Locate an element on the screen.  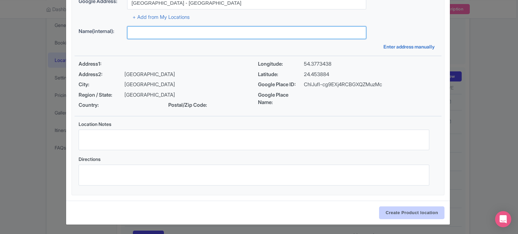
span: Region / State: is located at coordinates (101, 95).